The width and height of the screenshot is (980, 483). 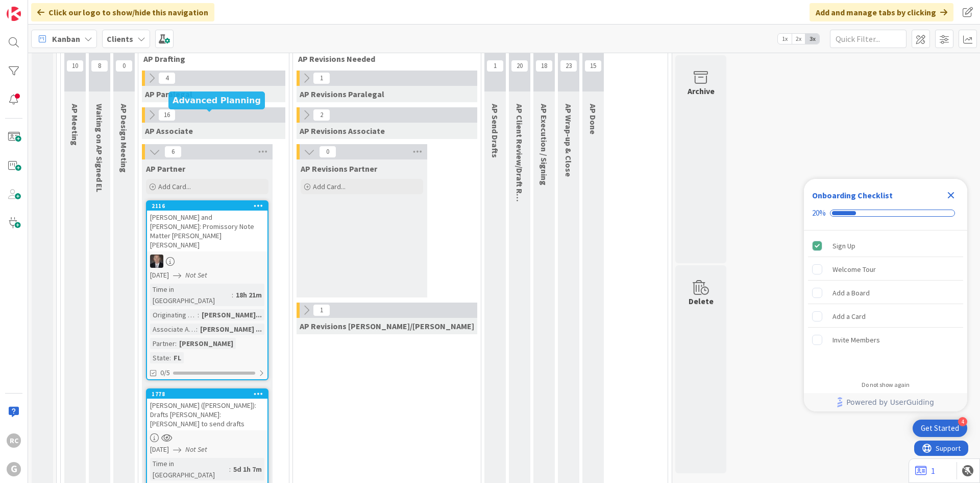 What do you see at coordinates (342, 131) in the screenshot?
I see `span: AP Revisions Associate` at bounding box center [342, 131].